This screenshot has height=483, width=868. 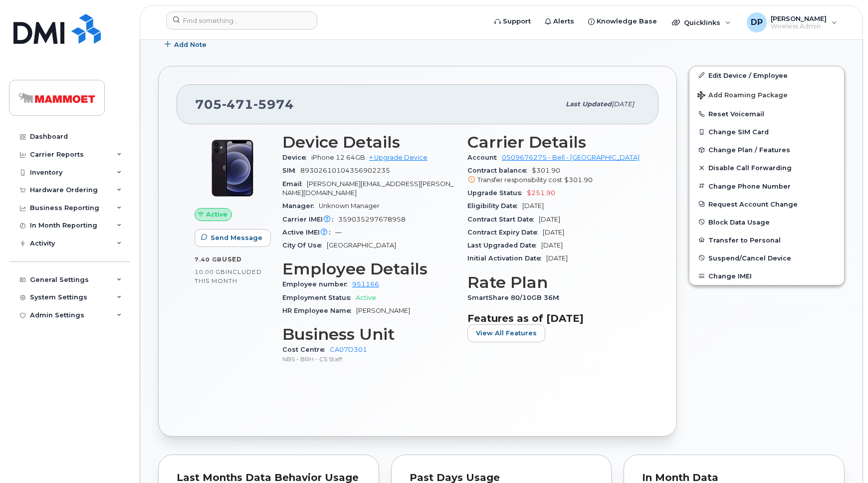 I want to click on a: Edit Device / Employee, so click(x=767, y=75).